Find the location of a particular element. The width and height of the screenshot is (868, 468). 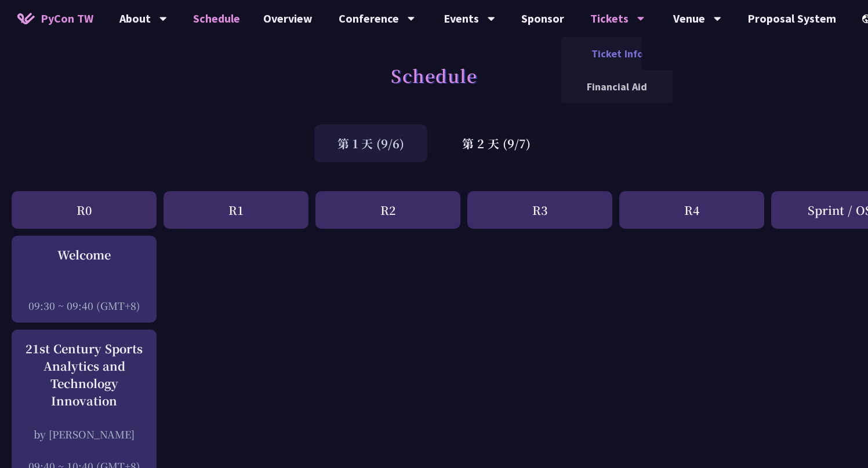

div: 21st Century Sports Analytics and Technology Innovation is located at coordinates (84, 375).